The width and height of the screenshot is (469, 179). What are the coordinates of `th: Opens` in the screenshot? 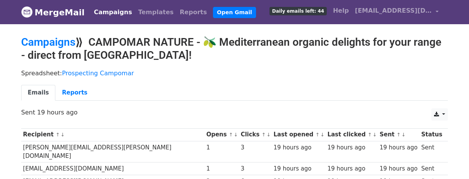 It's located at (222, 134).